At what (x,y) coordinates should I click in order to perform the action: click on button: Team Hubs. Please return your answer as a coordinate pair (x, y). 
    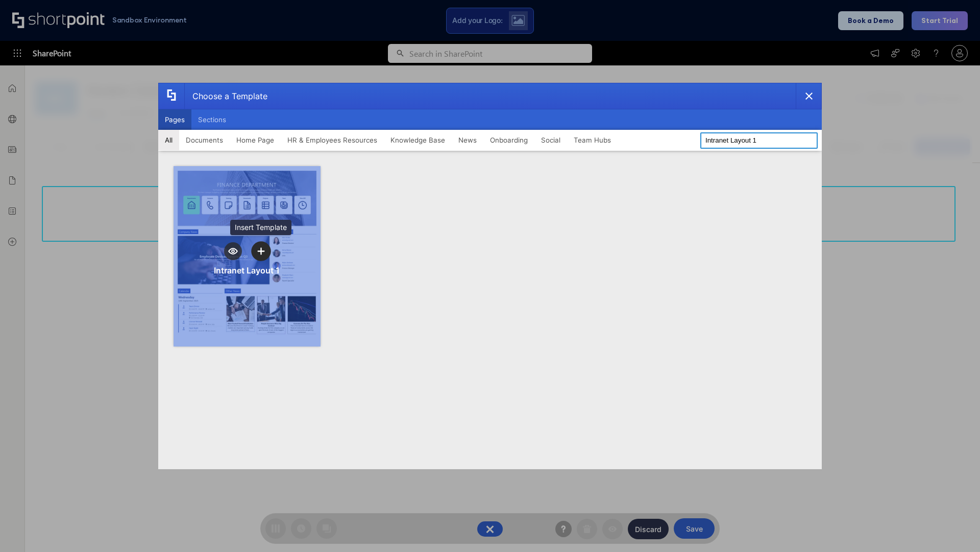
    Looking at the image, I should click on (592, 140).